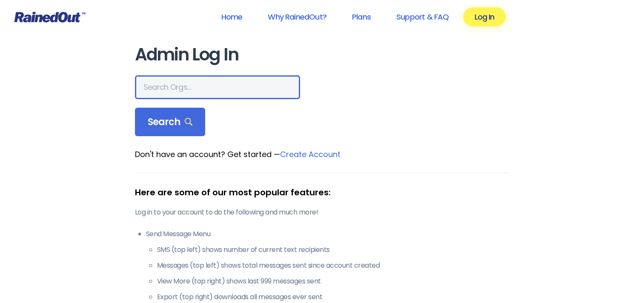  Describe the element at coordinates (310, 154) in the screenshot. I see `a: Create Account` at that location.